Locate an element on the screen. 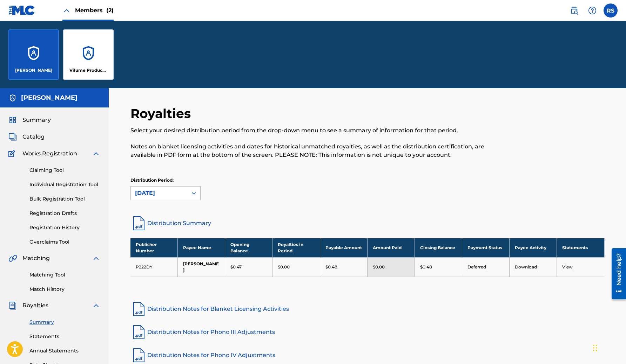  img: help is located at coordinates (592, 10).